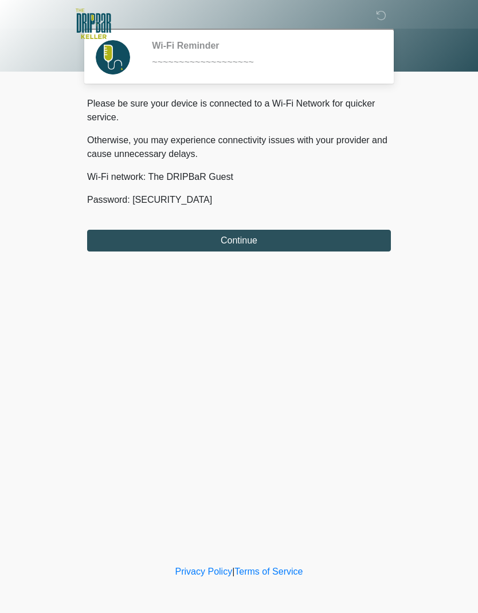 This screenshot has height=613, width=478. Describe the element at coordinates (268, 571) in the screenshot. I see `a: Terms of Service` at that location.